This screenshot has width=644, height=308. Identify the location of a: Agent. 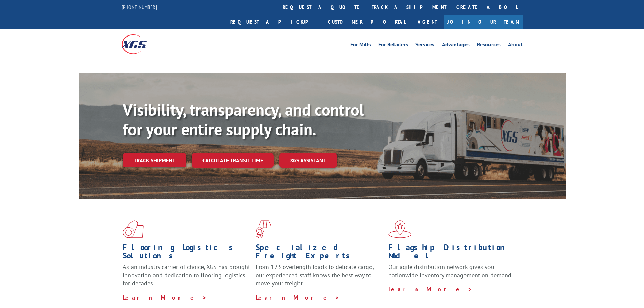
(427, 22).